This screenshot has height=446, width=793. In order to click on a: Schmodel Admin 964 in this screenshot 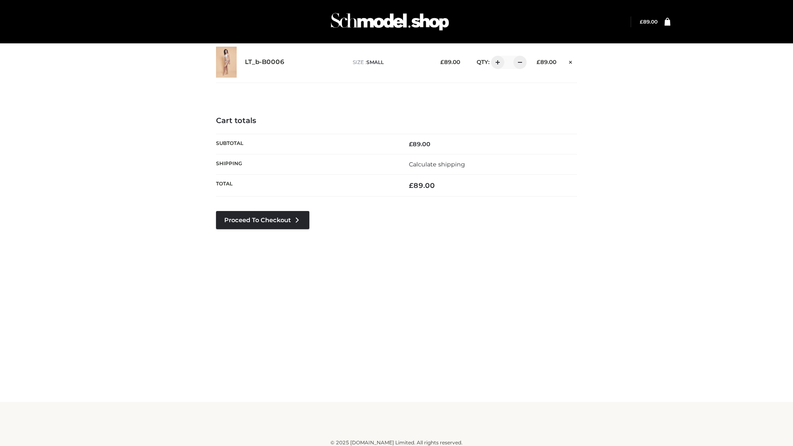, I will do `click(390, 21)`.